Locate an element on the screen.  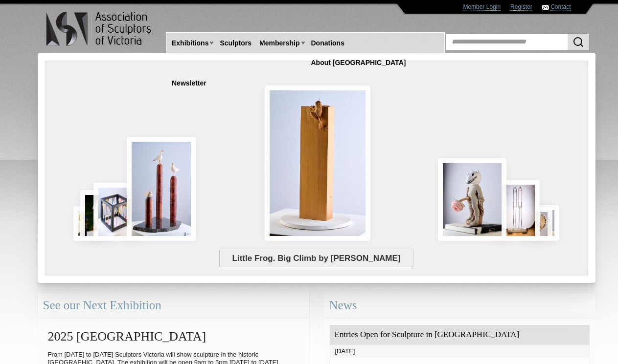
a: Sculptors is located at coordinates (236, 43).